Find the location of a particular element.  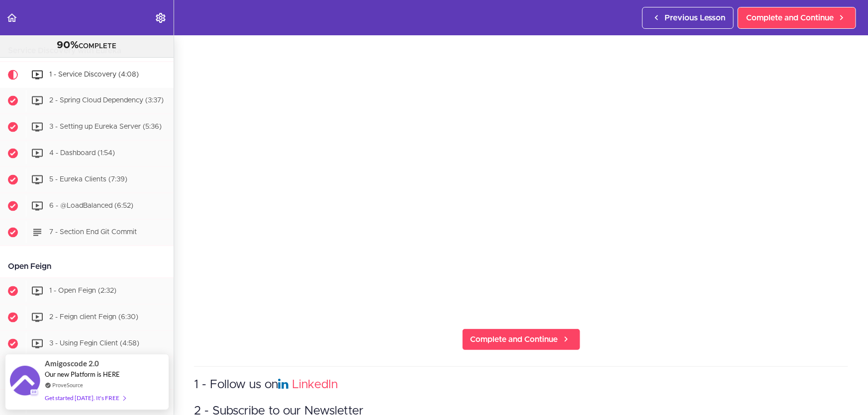

span: 90% is located at coordinates (68, 46).